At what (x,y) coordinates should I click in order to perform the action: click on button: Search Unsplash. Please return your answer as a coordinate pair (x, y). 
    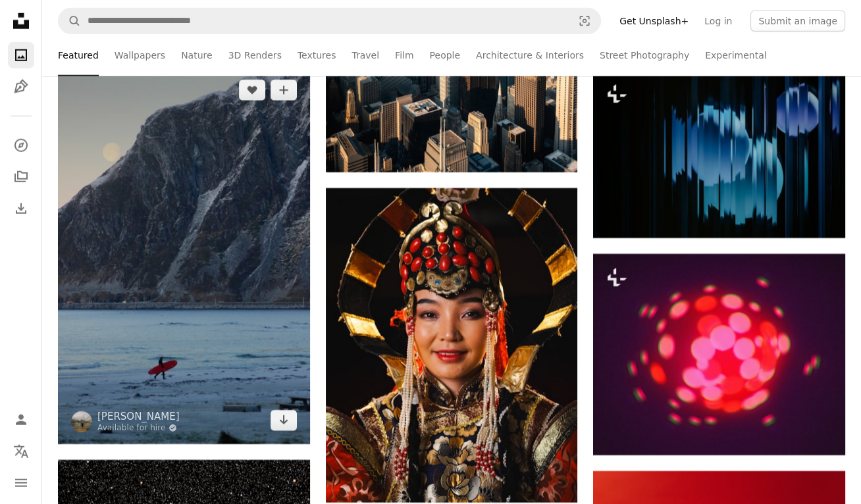
    Looking at the image, I should click on (70, 21).